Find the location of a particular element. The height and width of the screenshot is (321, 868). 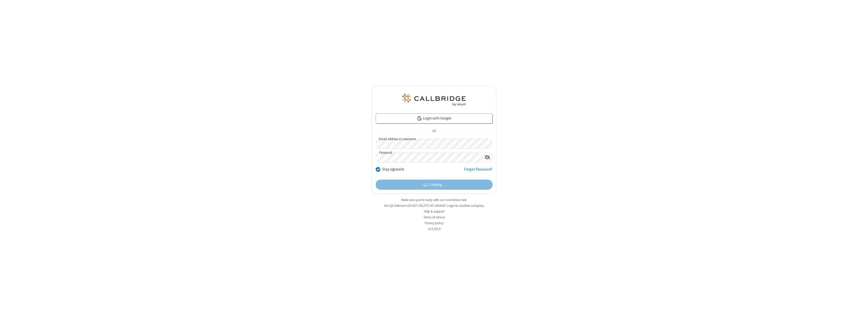

a: Forgot Password? is located at coordinates (478, 171).